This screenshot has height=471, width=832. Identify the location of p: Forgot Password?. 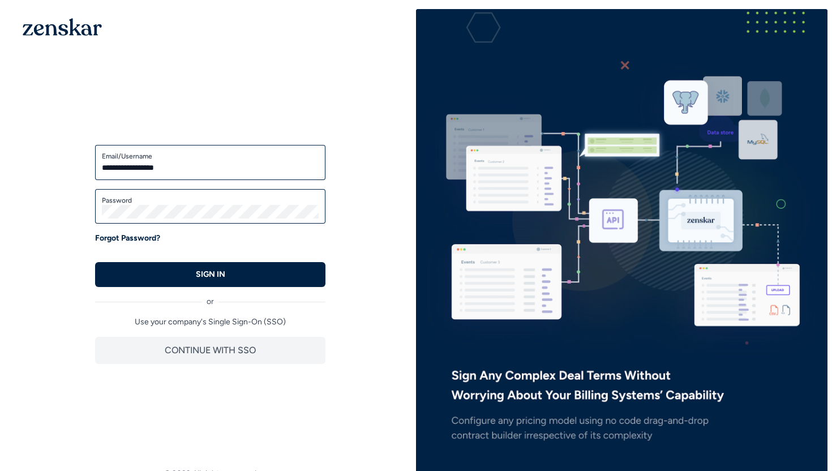
(127, 238).